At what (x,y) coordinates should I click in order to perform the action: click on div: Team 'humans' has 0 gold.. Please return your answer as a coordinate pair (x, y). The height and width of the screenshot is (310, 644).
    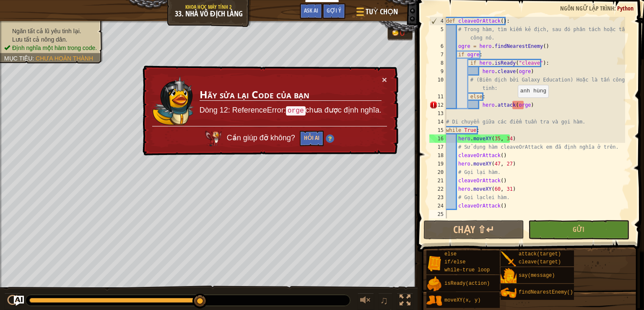
    Looking at the image, I should click on (400, 33).